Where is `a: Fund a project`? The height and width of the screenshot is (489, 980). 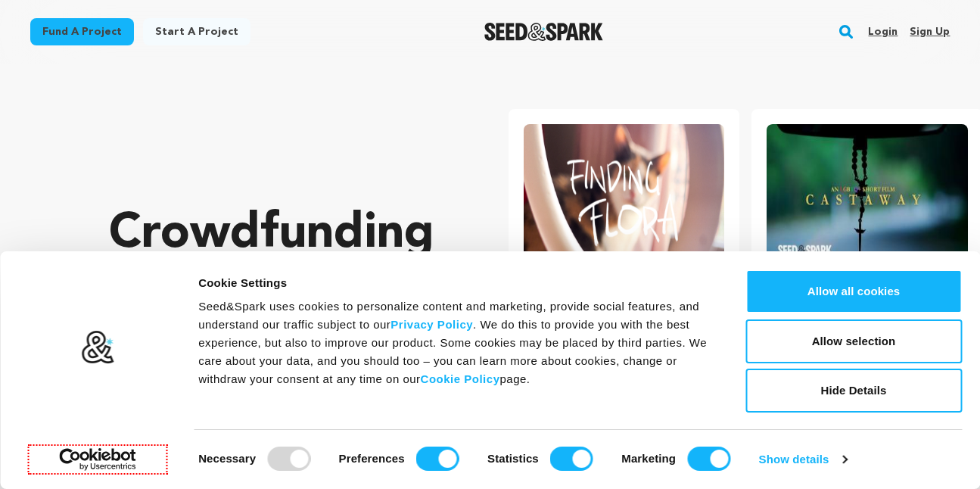 a: Fund a project is located at coordinates (82, 32).